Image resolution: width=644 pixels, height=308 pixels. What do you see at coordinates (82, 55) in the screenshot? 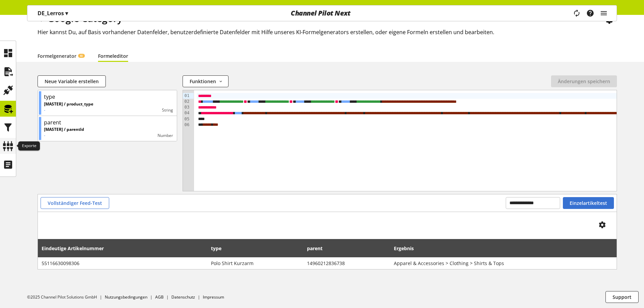
I see `span: KI` at bounding box center [82, 55].